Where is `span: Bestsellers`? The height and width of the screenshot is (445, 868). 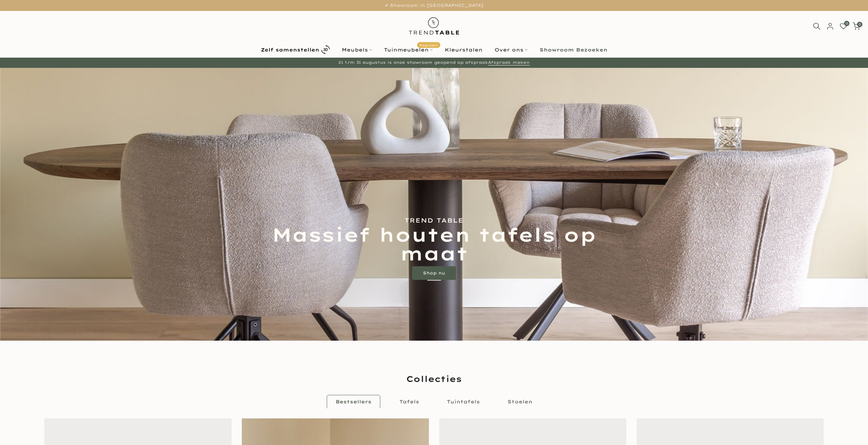 span: Bestsellers is located at coordinates (353, 402).